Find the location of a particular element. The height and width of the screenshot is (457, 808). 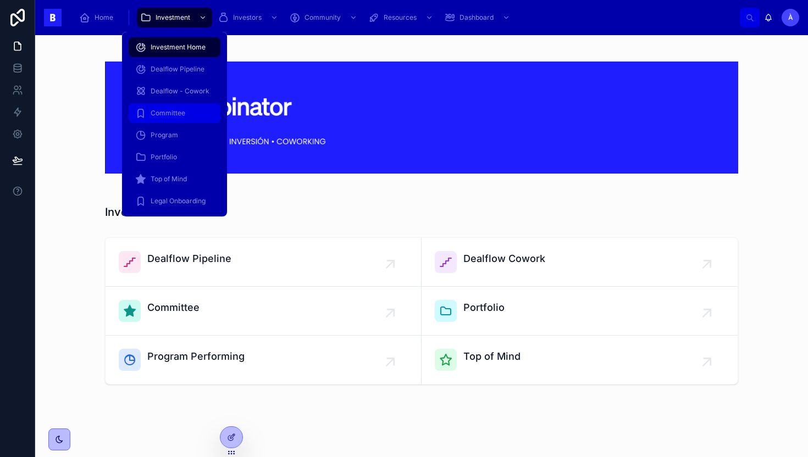

a: Dashboard is located at coordinates (478, 18).